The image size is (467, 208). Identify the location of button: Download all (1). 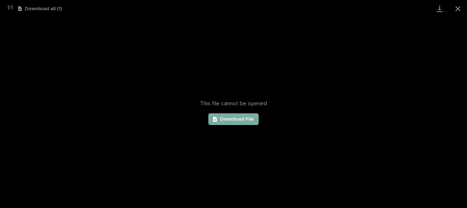
(40, 9).